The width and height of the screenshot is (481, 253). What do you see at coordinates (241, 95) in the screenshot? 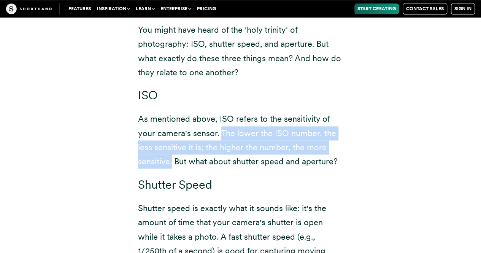
I see `h3: ISO` at bounding box center [241, 95].